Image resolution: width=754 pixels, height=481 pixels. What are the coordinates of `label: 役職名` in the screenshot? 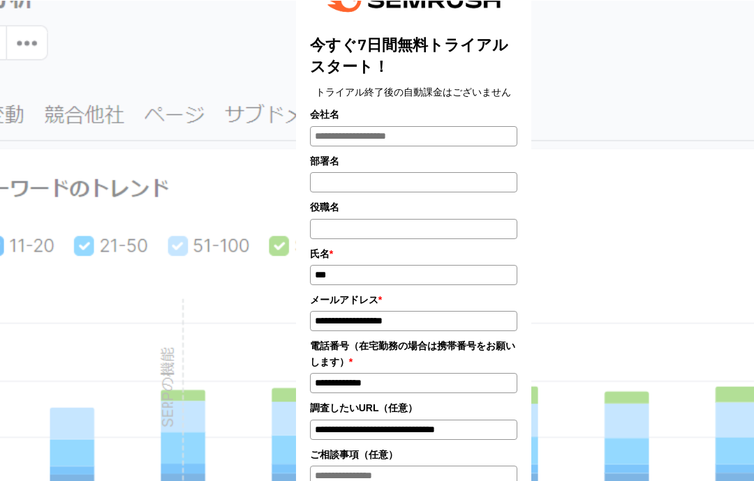 It's located at (414, 207).